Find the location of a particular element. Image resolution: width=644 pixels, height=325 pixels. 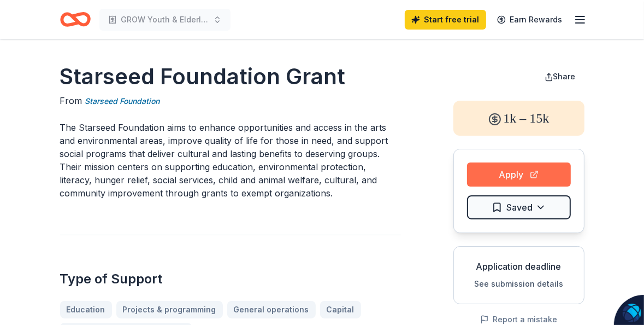

div: Application deadline is located at coordinates (519, 267).